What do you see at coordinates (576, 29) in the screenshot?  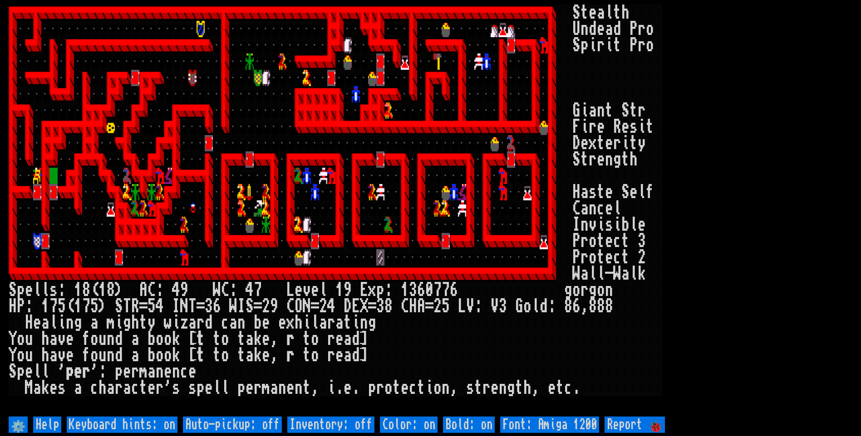 I see `div: U` at bounding box center [576, 29].